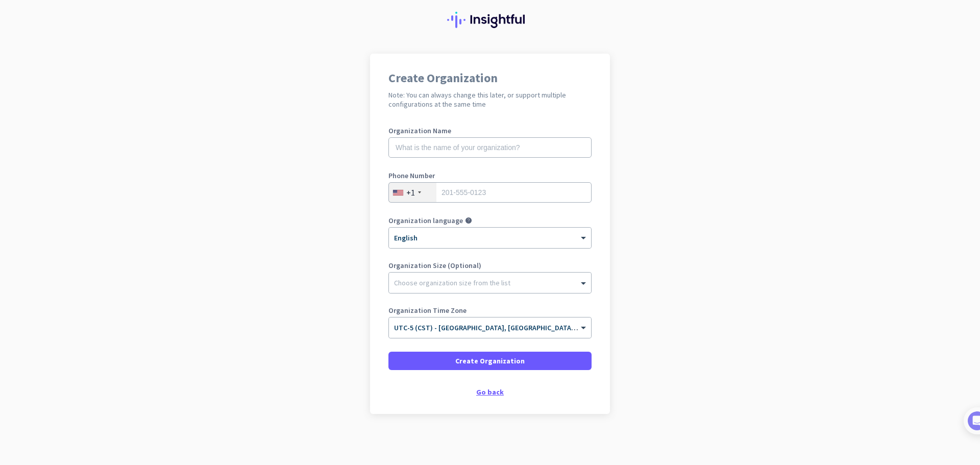 The height and width of the screenshot is (465, 980). I want to click on h2: Note: You can always change this later, or support multiple configurations at the same time, so click(490, 99).